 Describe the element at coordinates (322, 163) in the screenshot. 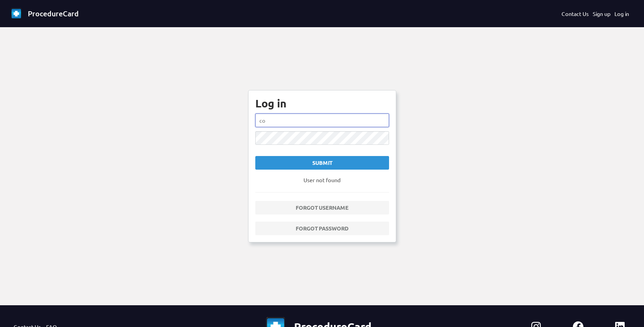

I see `div: Submit` at that location.